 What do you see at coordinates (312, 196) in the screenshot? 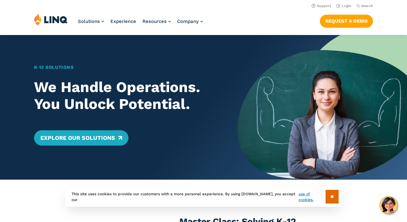
I see `a: use of cookies.` at bounding box center [312, 196].